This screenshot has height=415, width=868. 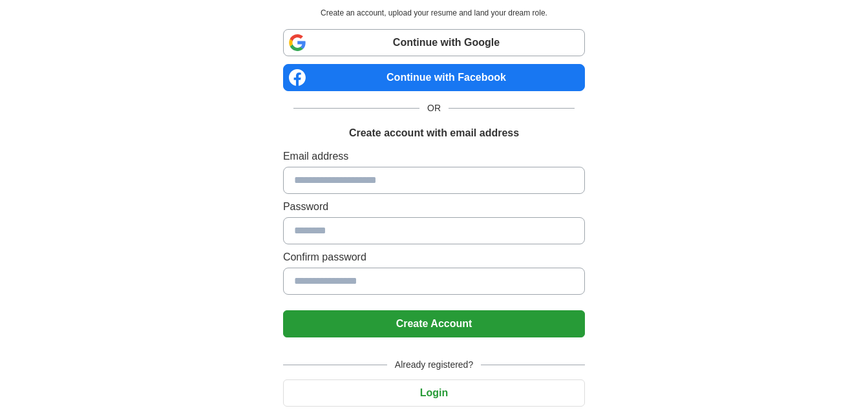 I want to click on span: OR, so click(x=434, y=108).